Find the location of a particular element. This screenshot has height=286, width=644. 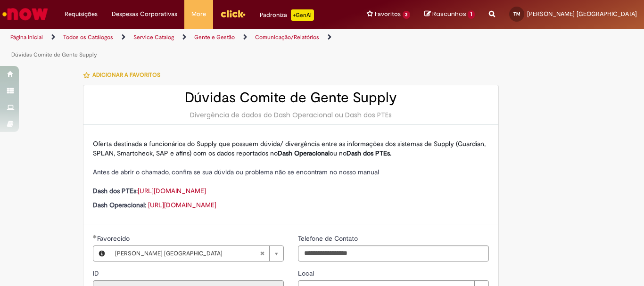

span: Oferta destinada a funcionários do Supply que possuem dúvida/ divergência entre as informações do... is located at coordinates (289, 149).